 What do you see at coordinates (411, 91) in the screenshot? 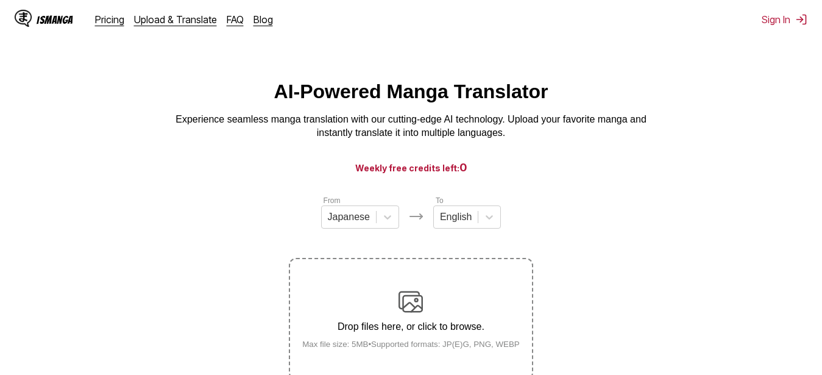
I see `h1: AI-Powered Manga Translator` at bounding box center [411, 91].